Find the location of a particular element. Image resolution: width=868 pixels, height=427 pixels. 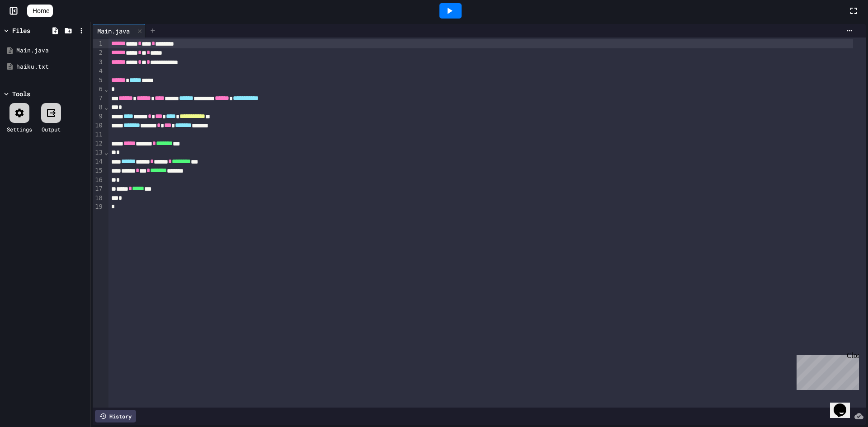

div: 7 is located at coordinates (98, 99).